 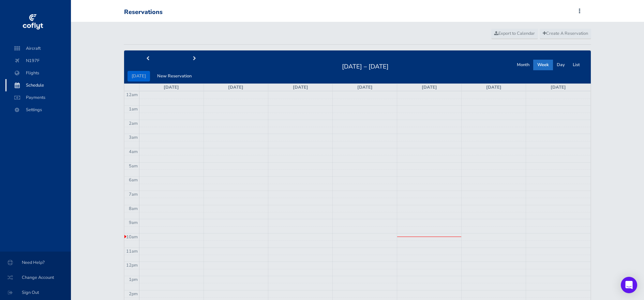 What do you see at coordinates (174, 76) in the screenshot?
I see `button: New Reservation` at bounding box center [174, 76].